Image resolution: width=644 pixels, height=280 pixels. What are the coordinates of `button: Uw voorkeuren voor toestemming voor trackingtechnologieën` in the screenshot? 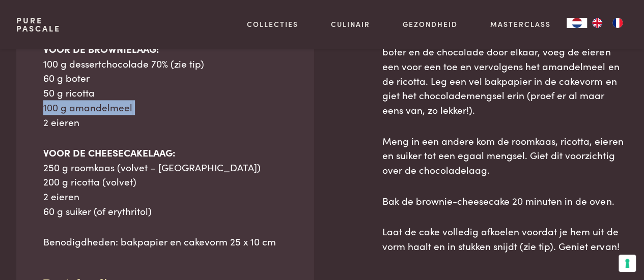 It's located at (627, 263).